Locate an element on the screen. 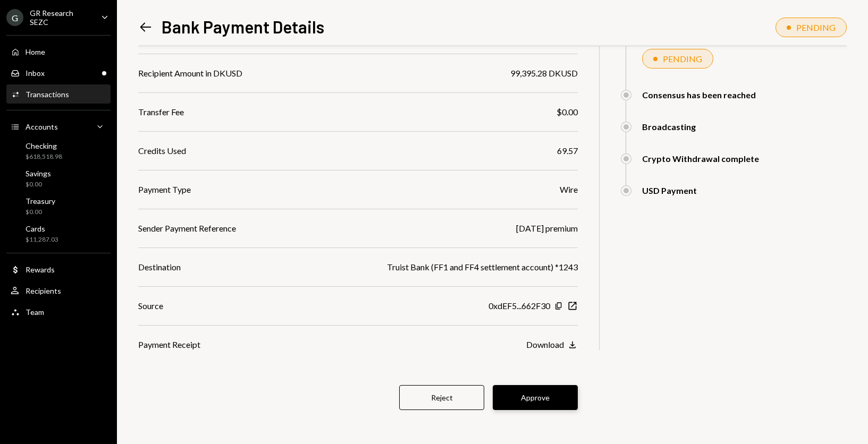 The width and height of the screenshot is (868, 444). div: Rewards is located at coordinates (40, 270).